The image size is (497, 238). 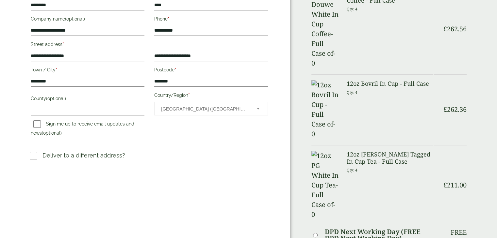 I want to click on bdi: 211.00, so click(x=455, y=185).